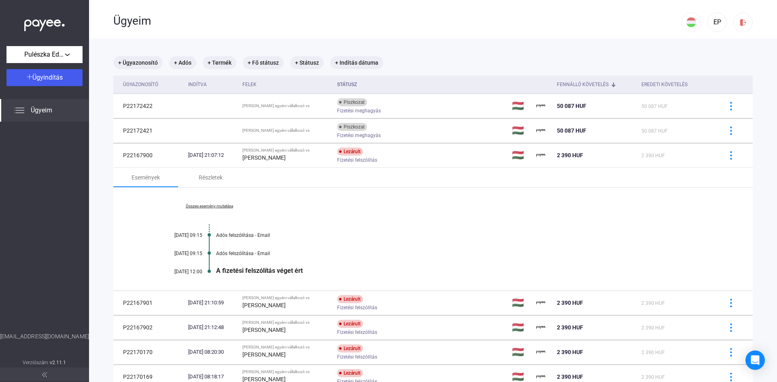  Describe the element at coordinates (209, 206) in the screenshot. I see `a: Összes esemény mutatása` at that location.